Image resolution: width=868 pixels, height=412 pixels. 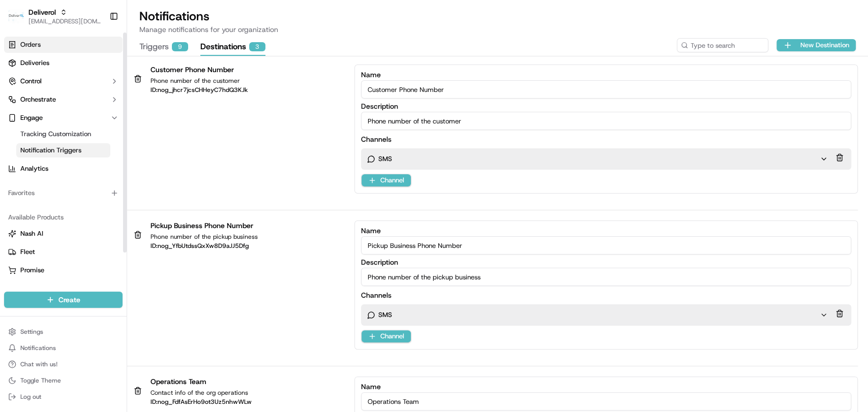 I want to click on button: Start new chat, so click(x=179, y=106).